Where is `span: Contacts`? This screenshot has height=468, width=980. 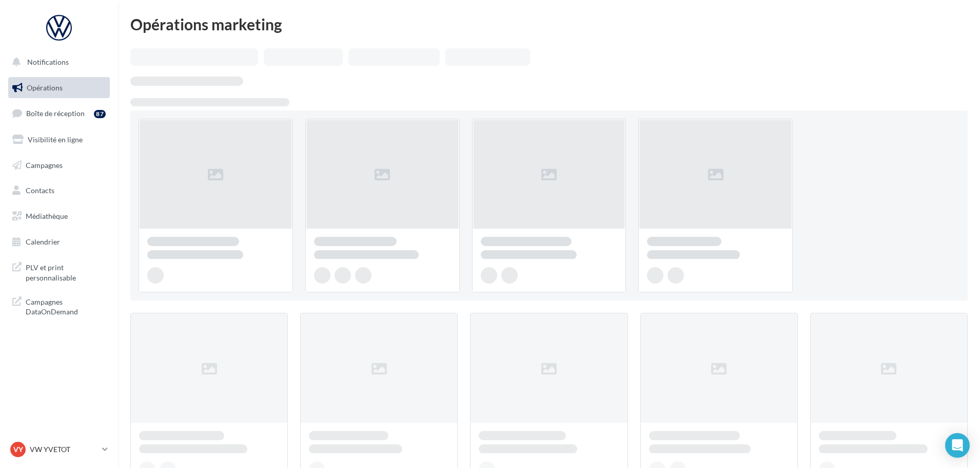 span: Contacts is located at coordinates (40, 190).